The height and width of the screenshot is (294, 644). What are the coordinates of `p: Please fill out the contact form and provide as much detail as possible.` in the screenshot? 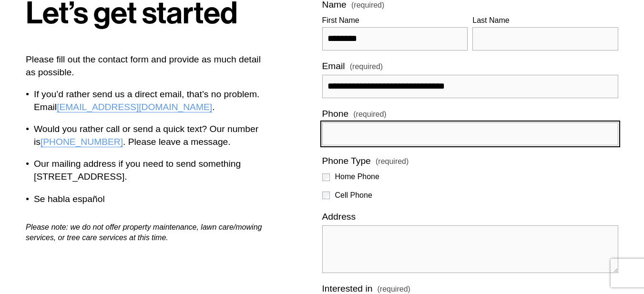 It's located at (149, 66).